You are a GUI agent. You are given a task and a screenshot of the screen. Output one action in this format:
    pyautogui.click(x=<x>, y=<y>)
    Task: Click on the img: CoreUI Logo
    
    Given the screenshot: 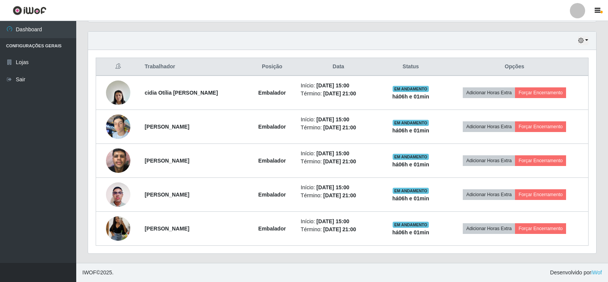 What is the action you would take?
    pyautogui.click(x=29, y=10)
    